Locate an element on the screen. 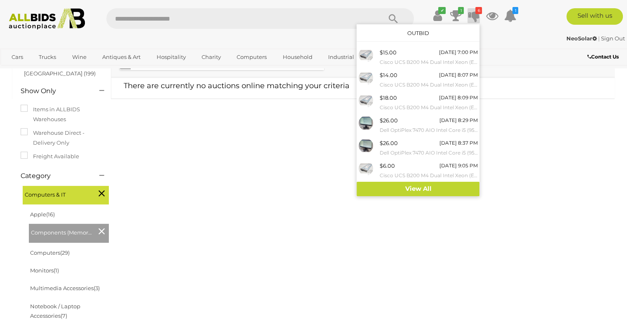 This screenshot has height=326, width=627. span: (16) is located at coordinates (50, 214).